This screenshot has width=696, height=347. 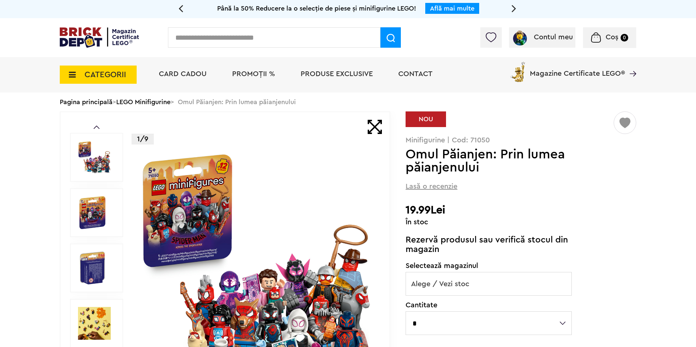 I want to click on label: Cantitate, so click(x=489, y=305).